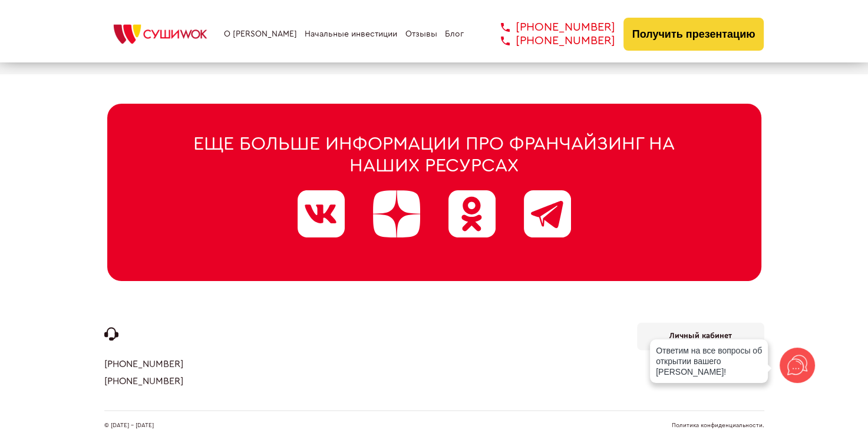 This screenshot has height=436, width=868. I want to click on button: Получить презентацию, so click(694, 34).